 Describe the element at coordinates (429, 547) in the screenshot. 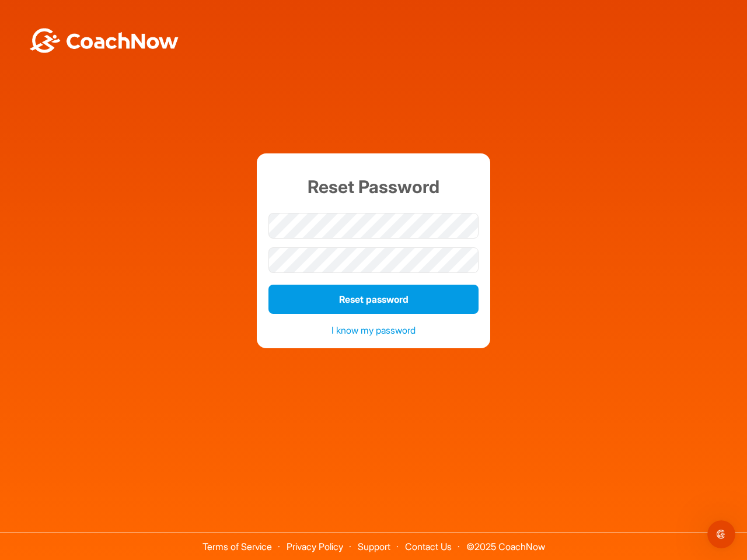

I see `a: Contact Us` at that location.